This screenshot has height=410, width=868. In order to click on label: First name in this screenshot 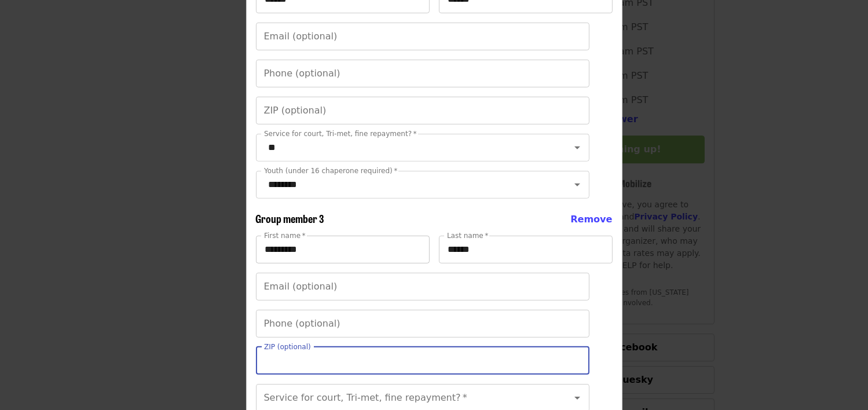, I will do `click(285, 235)`.